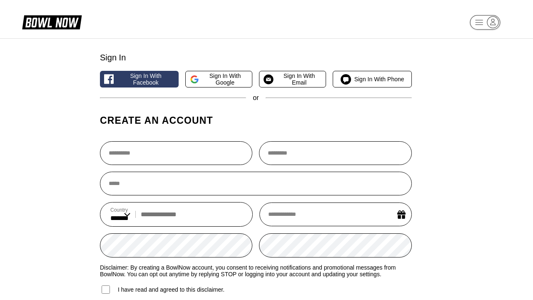  I want to click on h1: Create an account, so click(256, 120).